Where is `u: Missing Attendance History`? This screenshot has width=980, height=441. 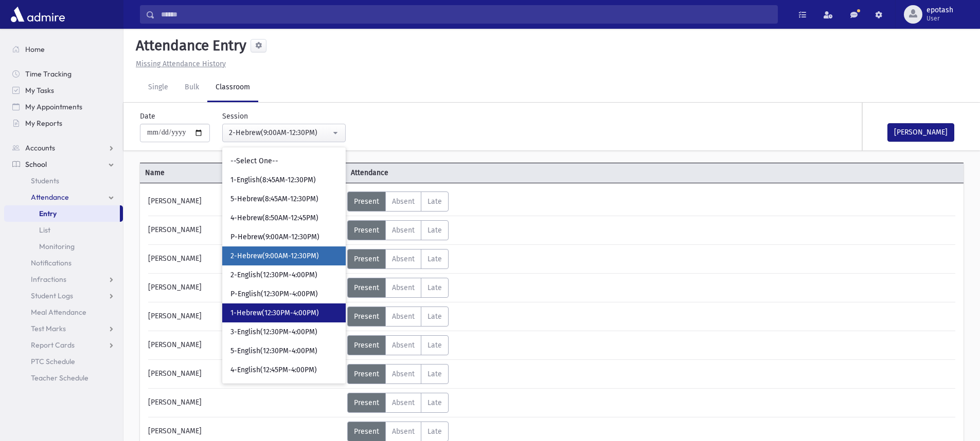
u: Missing Attendance History is located at coordinates (181, 64).